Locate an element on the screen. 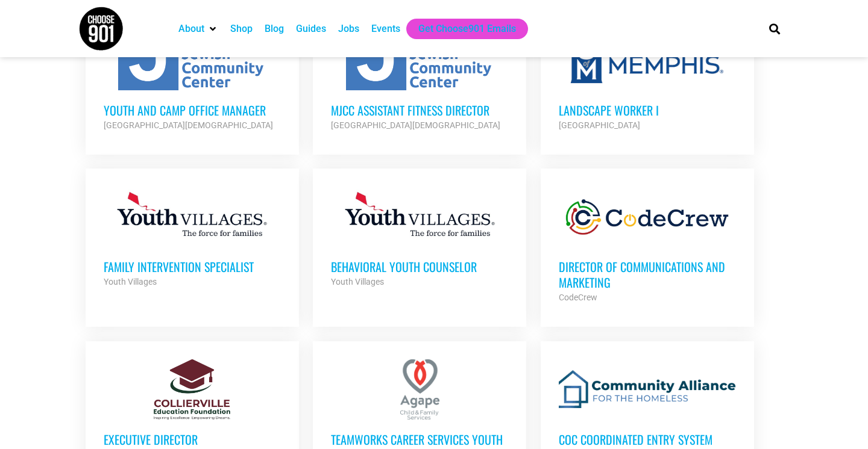 Image resolution: width=868 pixels, height=449 pixels. a: Guides is located at coordinates (311, 29).